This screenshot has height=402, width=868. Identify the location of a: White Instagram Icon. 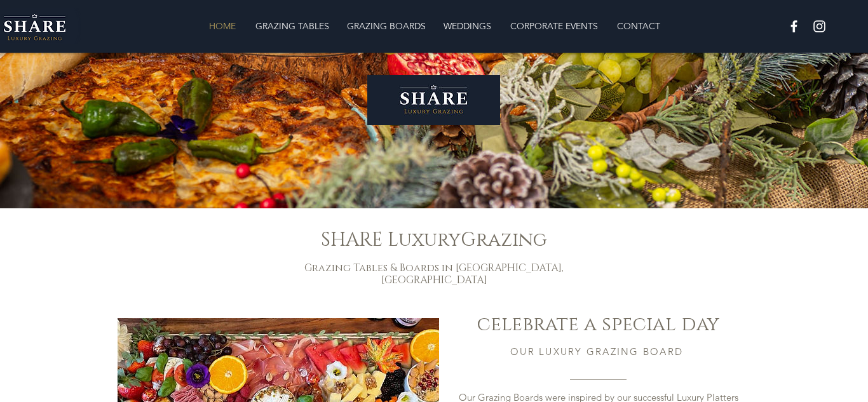
(819, 26).